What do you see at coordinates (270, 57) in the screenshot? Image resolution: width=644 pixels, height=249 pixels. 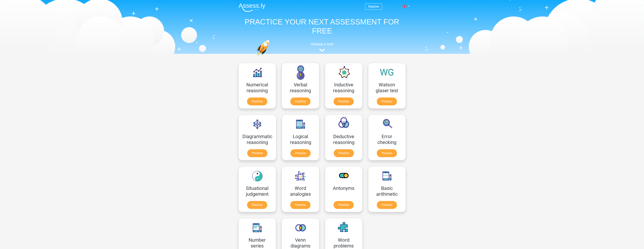 I see `img: practice` at bounding box center [270, 57].